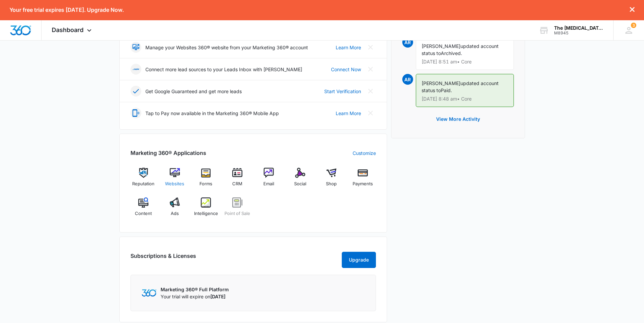 The height and width of the screenshot is (323, 644). What do you see at coordinates (300, 180) in the screenshot?
I see `a: Social` at bounding box center [300, 180].